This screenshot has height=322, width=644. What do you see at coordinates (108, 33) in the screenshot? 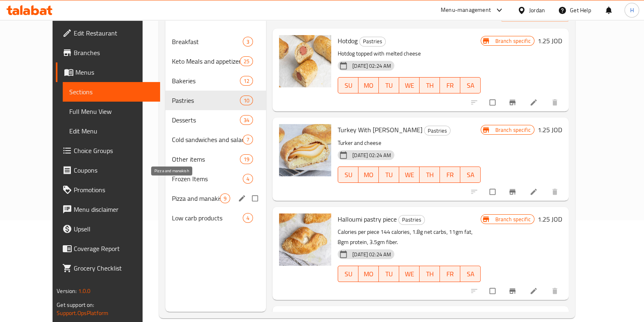
I see `a: Edit Restaurant` at bounding box center [108, 33].